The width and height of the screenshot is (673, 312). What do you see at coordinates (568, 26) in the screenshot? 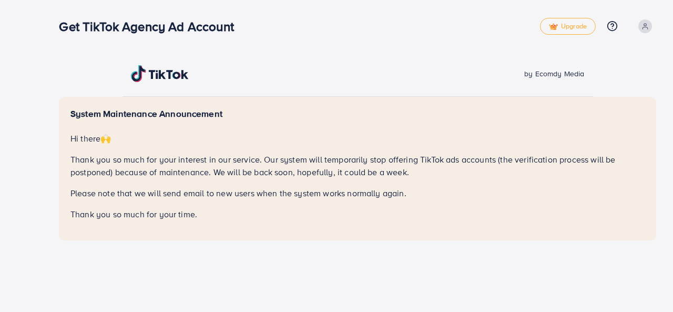
I see `span: Upgrade` at bounding box center [568, 26].